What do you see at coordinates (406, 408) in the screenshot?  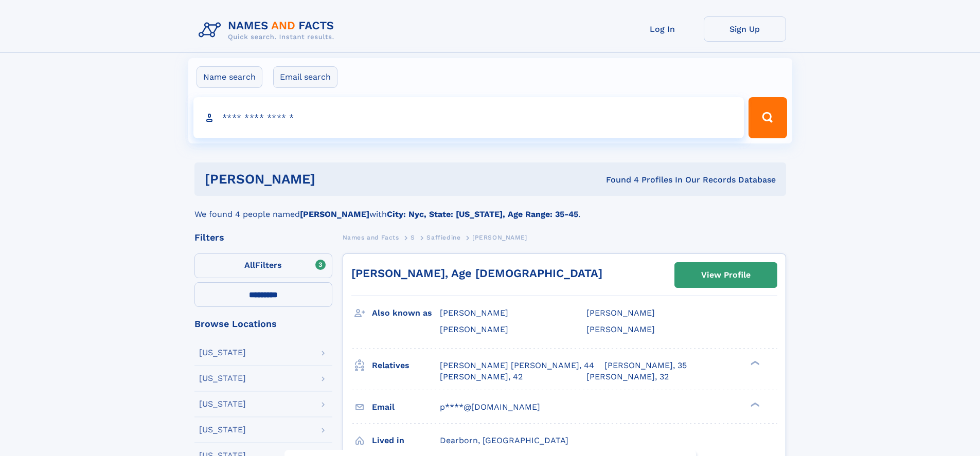 I see `h3: Email` at bounding box center [406, 408].